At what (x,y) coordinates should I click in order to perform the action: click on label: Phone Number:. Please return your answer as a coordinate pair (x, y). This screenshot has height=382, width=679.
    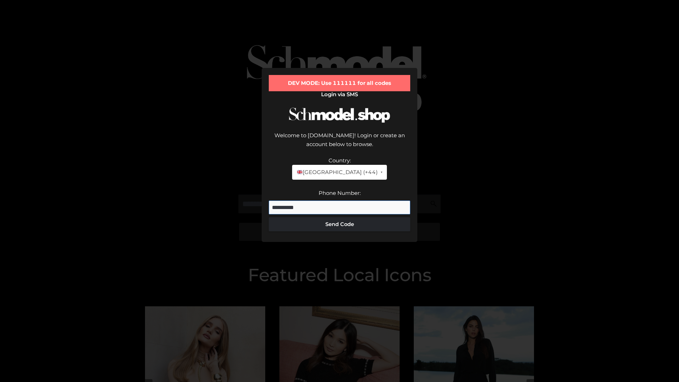
    Looking at the image, I should click on (339, 193).